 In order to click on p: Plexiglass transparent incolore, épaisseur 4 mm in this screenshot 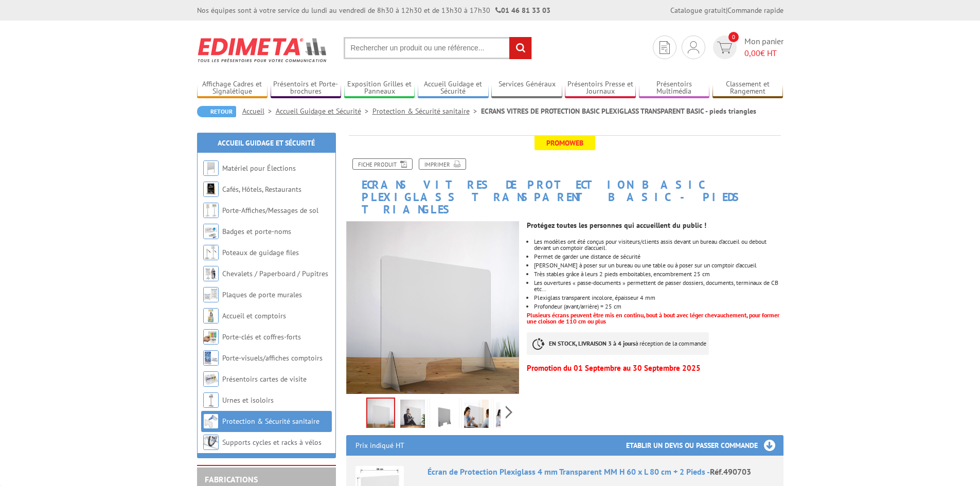, I will do `click(658, 298)`.